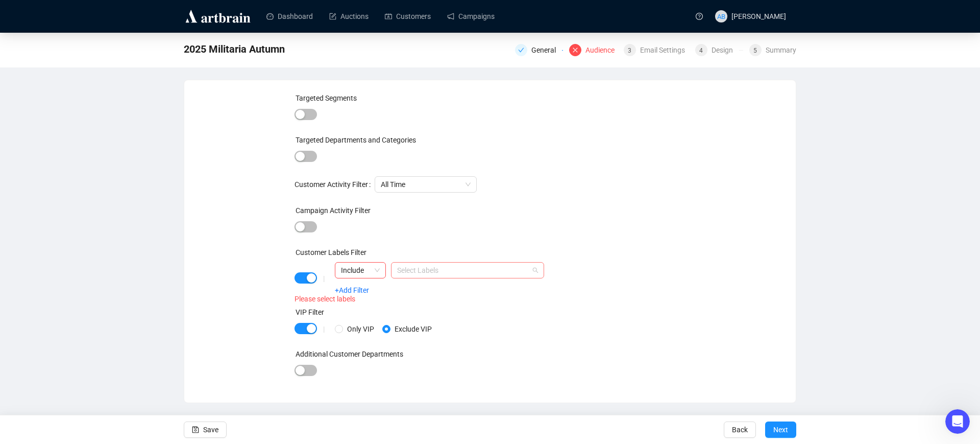  Describe the element at coordinates (719, 50) in the screenshot. I see `div: 4Design` at that location.